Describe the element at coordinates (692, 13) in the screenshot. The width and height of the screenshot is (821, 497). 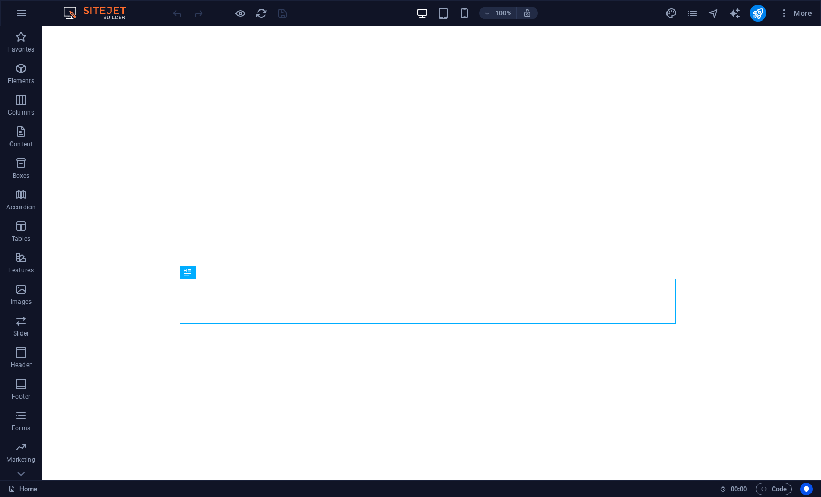
I see `i: Pages (Ctrl+Alt+S)` at that location.